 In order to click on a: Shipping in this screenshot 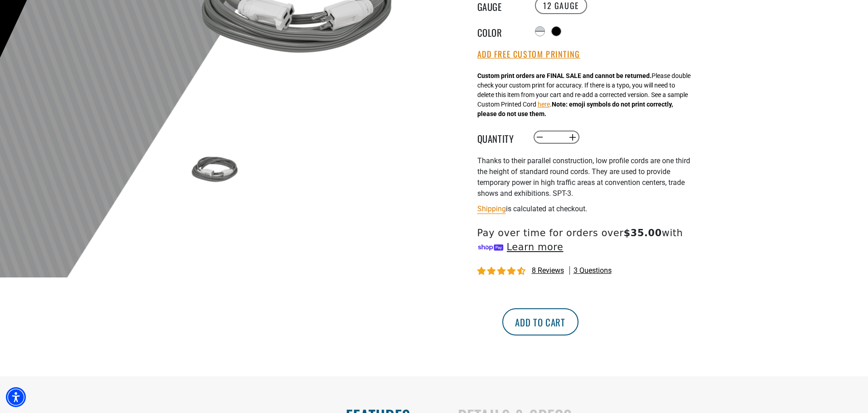, I will do `click(491, 209)`.